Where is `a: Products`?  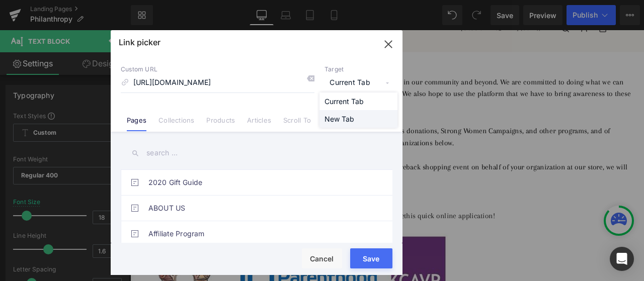
a: Products is located at coordinates (221, 124).